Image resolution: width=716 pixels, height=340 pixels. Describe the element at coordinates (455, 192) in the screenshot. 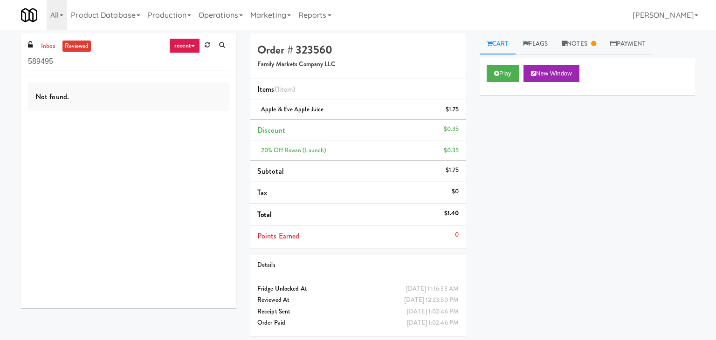

I see `div: $0` at that location.